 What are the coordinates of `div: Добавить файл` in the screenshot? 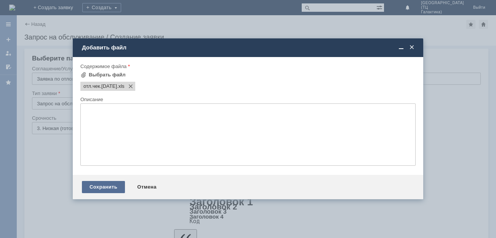 It's located at (249, 48).